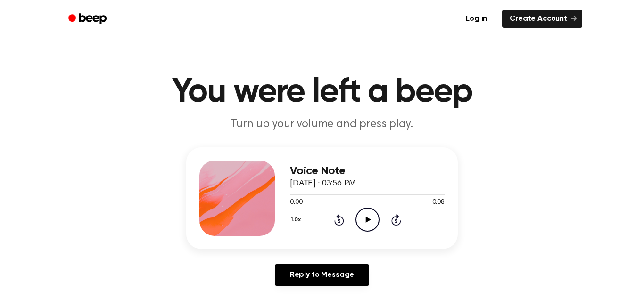 This screenshot has width=644, height=298. What do you see at coordinates (296, 202) in the screenshot?
I see `span: 0:00` at bounding box center [296, 202].